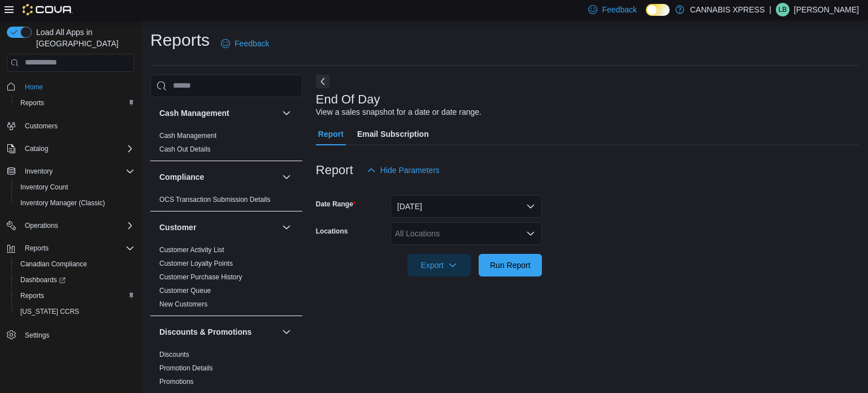 The image size is (868, 393). Describe the element at coordinates (185, 291) in the screenshot. I see `span: Customer Queue` at that location.